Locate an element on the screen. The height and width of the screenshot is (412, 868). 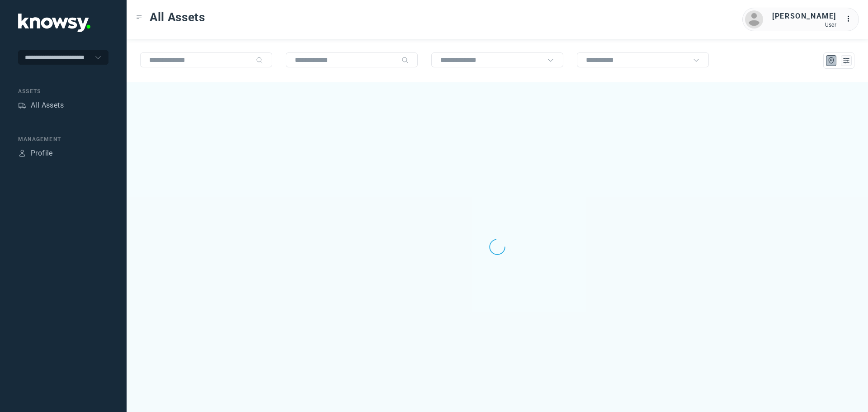
img: avatar.png is located at coordinates (754, 20).